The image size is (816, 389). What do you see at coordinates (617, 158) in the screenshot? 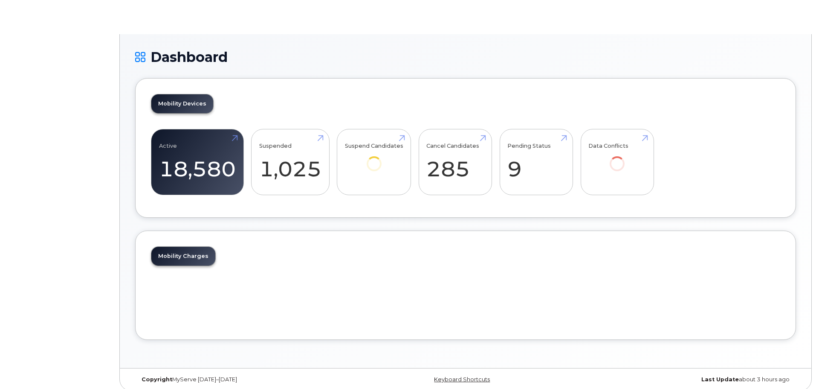
I see `a: Data Conflicts` at bounding box center [617, 158].